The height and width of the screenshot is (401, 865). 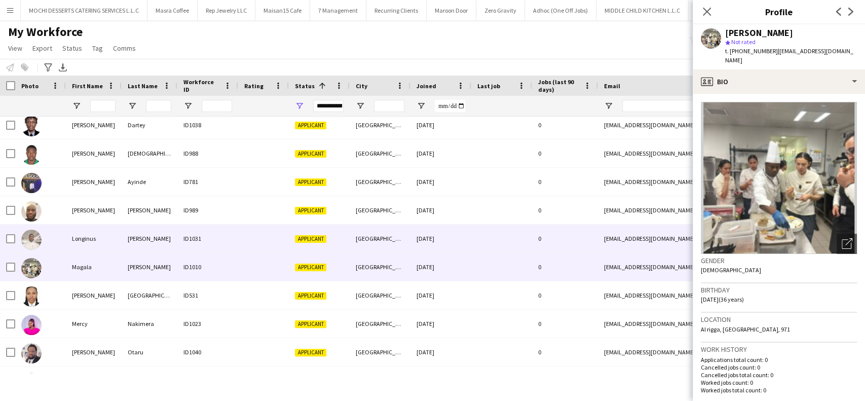 What do you see at coordinates (779, 319) in the screenshot?
I see `h3: Location` at bounding box center [779, 319].